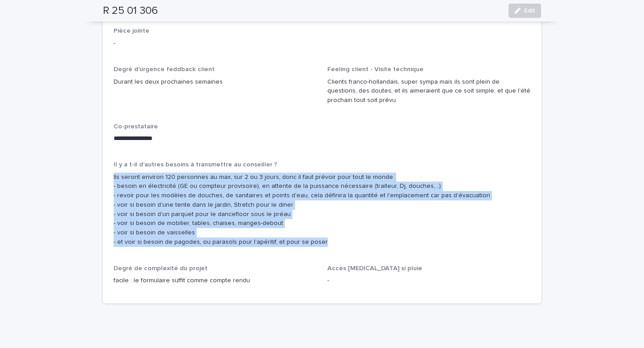 This screenshot has width=644, height=348. What do you see at coordinates (161, 268) in the screenshot?
I see `span: Degré de complexité du projet` at bounding box center [161, 268].